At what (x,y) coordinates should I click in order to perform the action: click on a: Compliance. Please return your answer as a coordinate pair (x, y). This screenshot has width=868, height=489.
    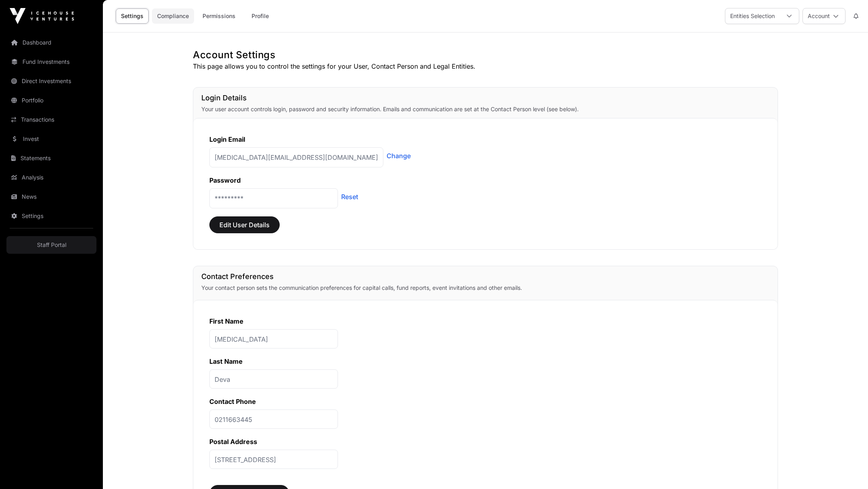
    Looking at the image, I should click on (173, 15).